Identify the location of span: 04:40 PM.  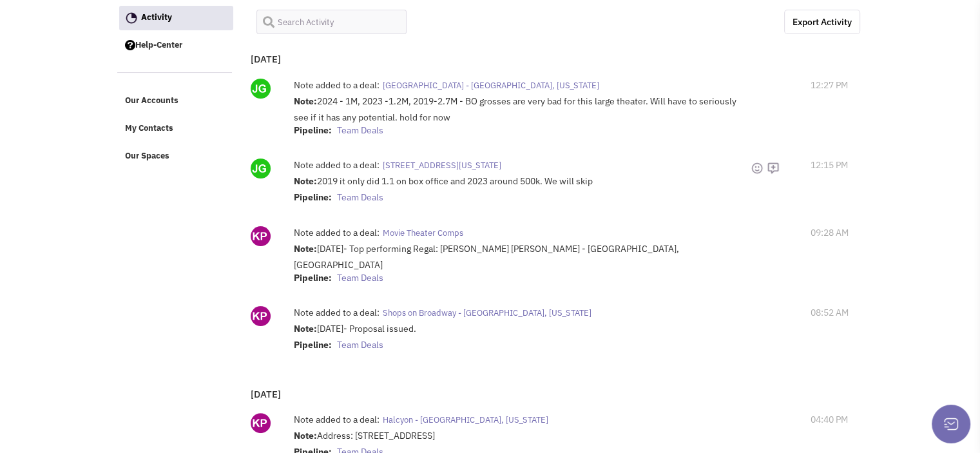
(829, 419).